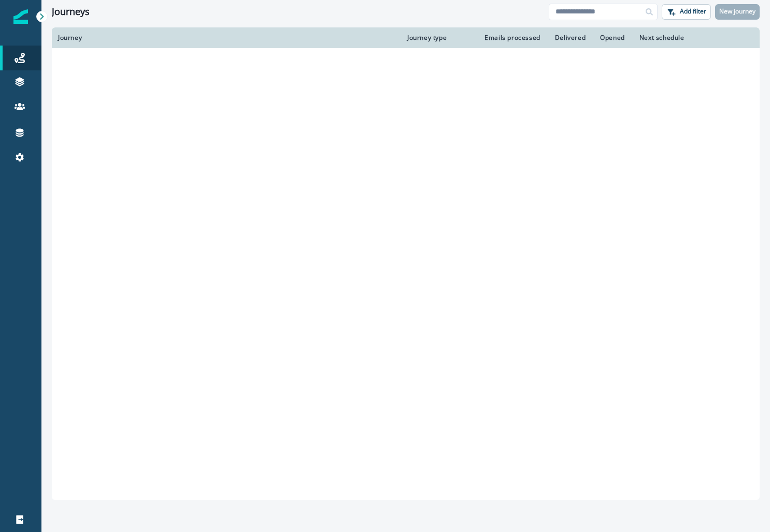 This screenshot has height=532, width=770. I want to click on div: Emails processed, so click(513, 38).